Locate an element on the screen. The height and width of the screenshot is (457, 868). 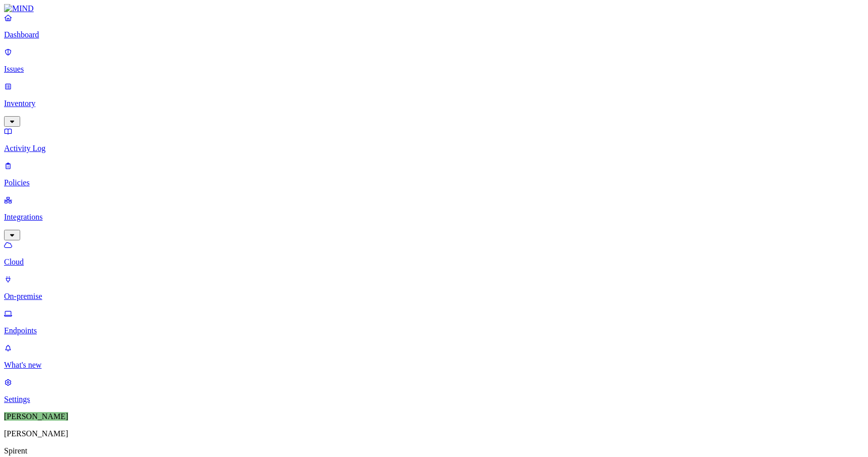
p: Policies is located at coordinates (434, 183).